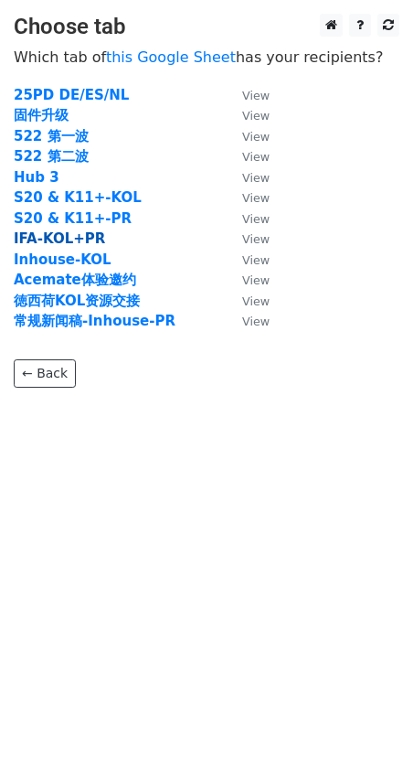  I want to click on strong: Inhouse-KOL, so click(62, 260).